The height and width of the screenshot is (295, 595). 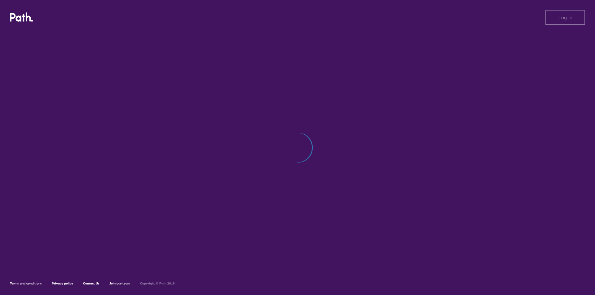 What do you see at coordinates (62, 283) in the screenshot?
I see `a: Privacy policy` at bounding box center [62, 283].